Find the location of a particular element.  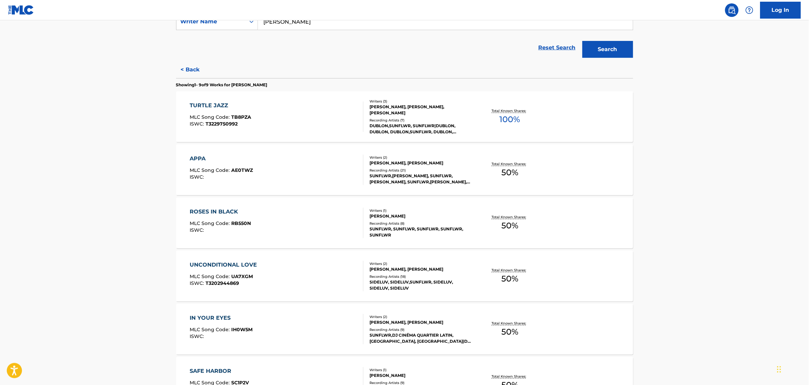

div: TURTLE JAZZ is located at coordinates (220, 105).